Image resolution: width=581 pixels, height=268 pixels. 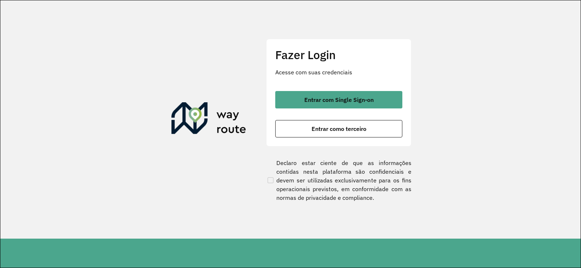 I want to click on span: Entrar como terceiro, so click(x=339, y=129).